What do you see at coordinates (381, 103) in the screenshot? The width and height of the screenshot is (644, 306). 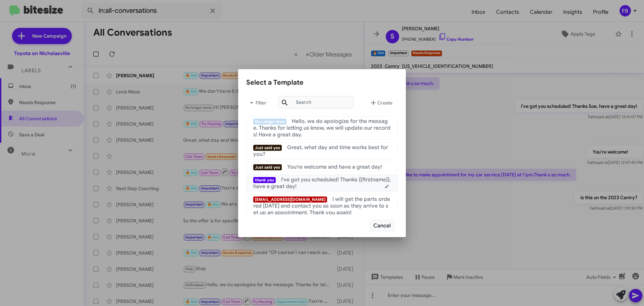 I see `button: Create` at bounding box center [381, 103].